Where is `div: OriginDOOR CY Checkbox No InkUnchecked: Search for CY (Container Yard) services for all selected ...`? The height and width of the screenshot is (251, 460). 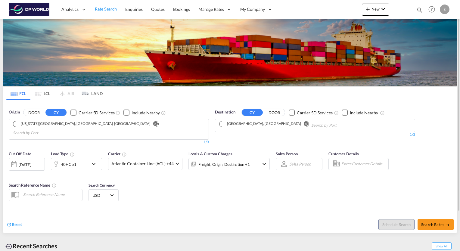 div: OriginDOOR CY Checkbox No InkUnchecked: Search for CY (Container Yard) services for all selected ... is located at coordinates (230, 166).